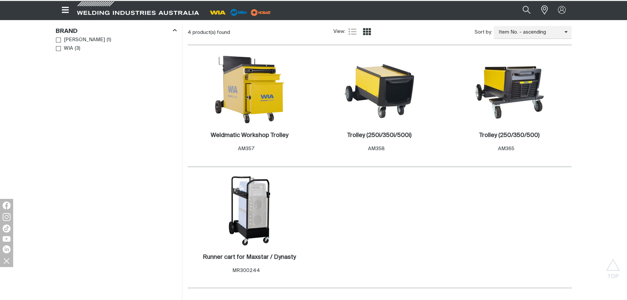 The image size is (627, 300). What do you see at coordinates (7, 217) in the screenshot?
I see `img: Instagram` at bounding box center [7, 217].